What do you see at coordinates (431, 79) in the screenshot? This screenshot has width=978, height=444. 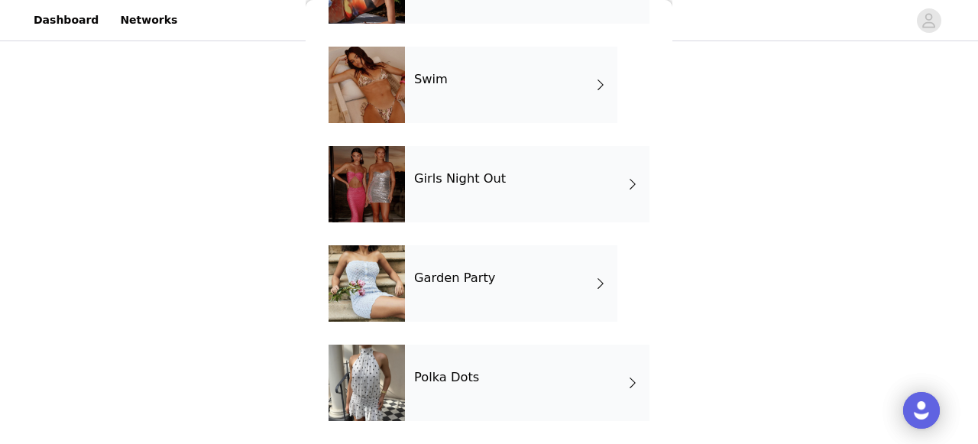 I see `h4: Swim` at bounding box center [431, 79].